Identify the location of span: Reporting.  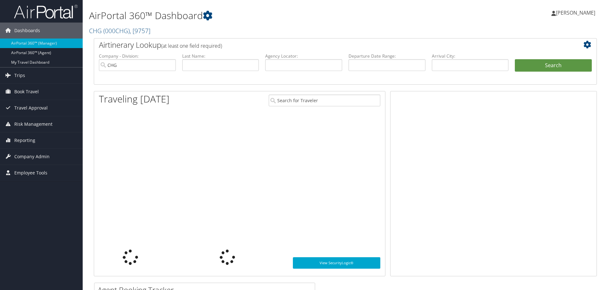
(25, 140).